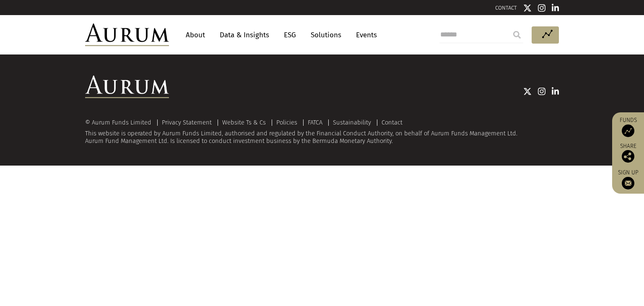 This screenshot has width=644, height=306. What do you see at coordinates (195, 35) in the screenshot?
I see `a: About` at bounding box center [195, 35].